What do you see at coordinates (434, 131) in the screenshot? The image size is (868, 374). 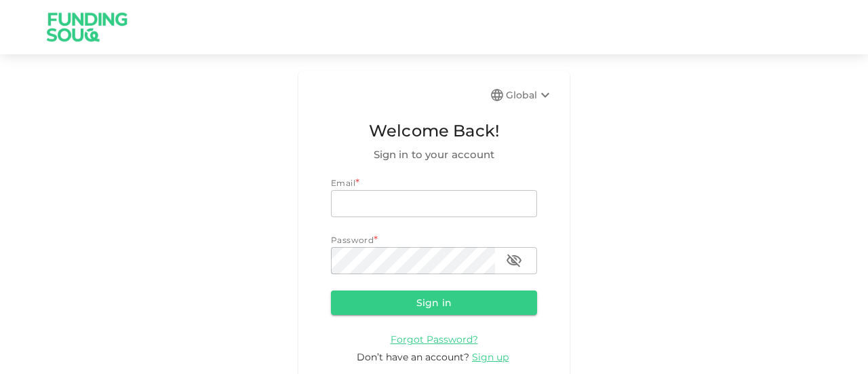 I see `span: Welcome Back!` at bounding box center [434, 131].